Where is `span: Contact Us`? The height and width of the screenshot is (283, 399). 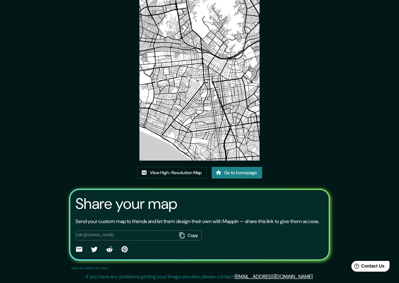 span: Contact Us is located at coordinates (30, 8).